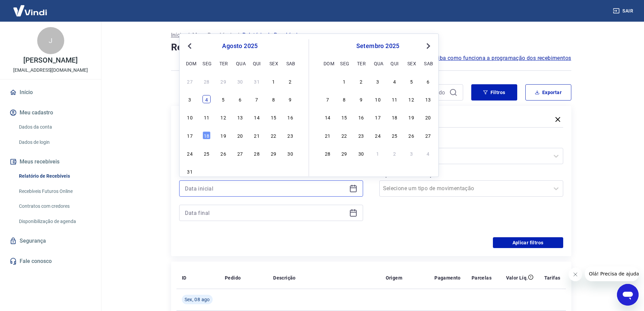 This screenshot has height=311, width=644. What do you see at coordinates (361, 99) in the screenshot?
I see `div: Choose terça-feira, 9 de setembro de 2025` at bounding box center [361, 99].